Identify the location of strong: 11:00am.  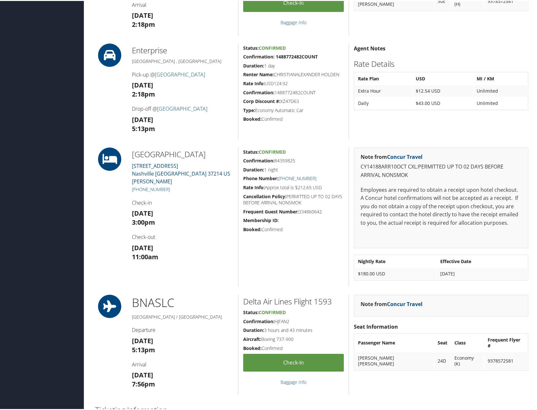
(145, 255).